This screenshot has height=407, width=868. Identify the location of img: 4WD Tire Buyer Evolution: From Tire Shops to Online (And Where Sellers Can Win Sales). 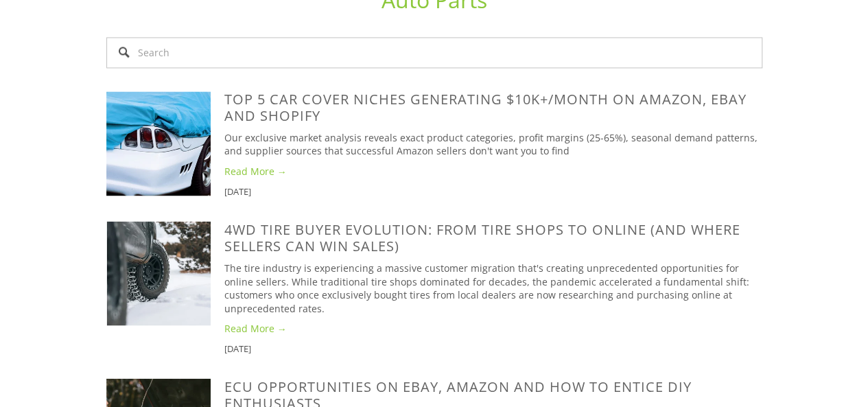
(159, 273).